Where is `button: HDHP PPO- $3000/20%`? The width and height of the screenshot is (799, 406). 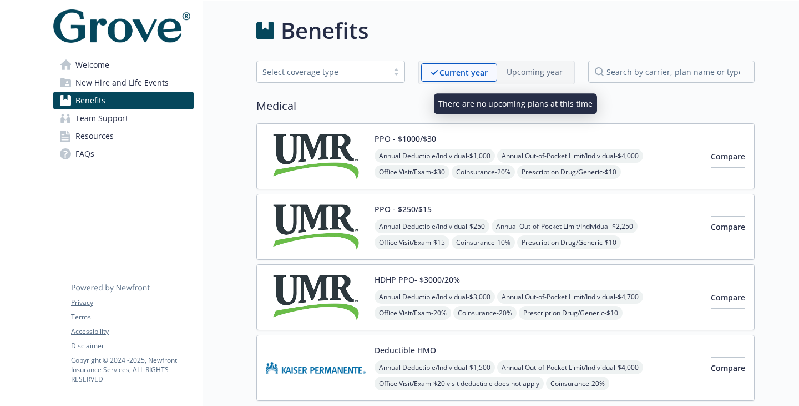 button: HDHP PPO- $3000/20% is located at coordinates (417, 279).